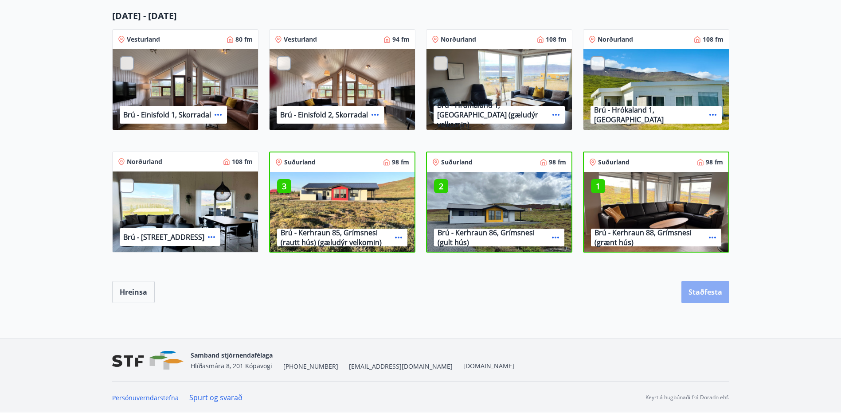  Describe the element at coordinates (401, 39) in the screenshot. I see `p: 94 fm` at that location.